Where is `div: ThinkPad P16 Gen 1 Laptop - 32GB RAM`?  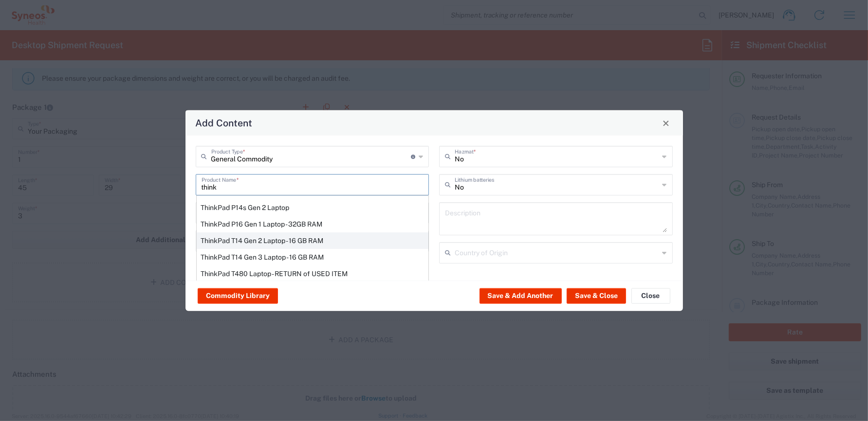 div: ThinkPad P16 Gen 1 Laptop - 32GB RAM is located at coordinates (312, 224).